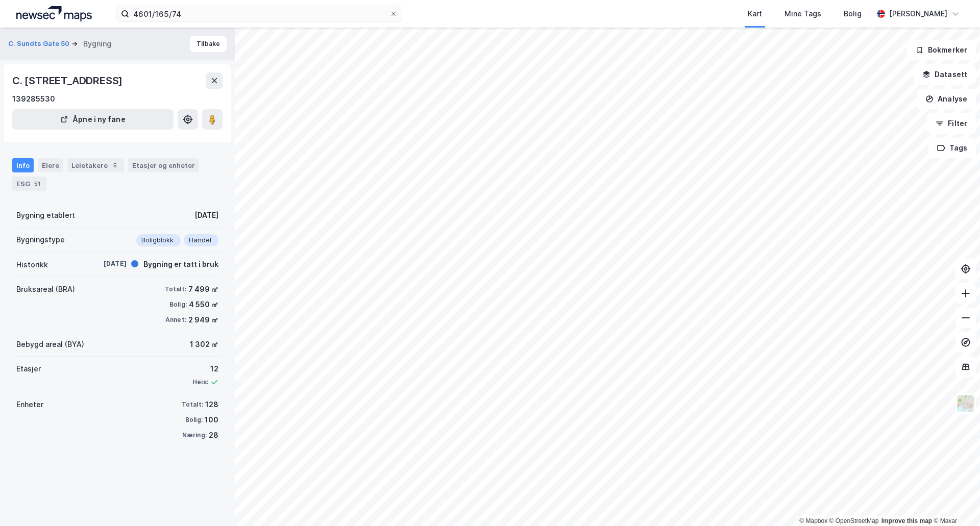  What do you see at coordinates (97, 44) in the screenshot?
I see `div: Bygning` at bounding box center [97, 44].